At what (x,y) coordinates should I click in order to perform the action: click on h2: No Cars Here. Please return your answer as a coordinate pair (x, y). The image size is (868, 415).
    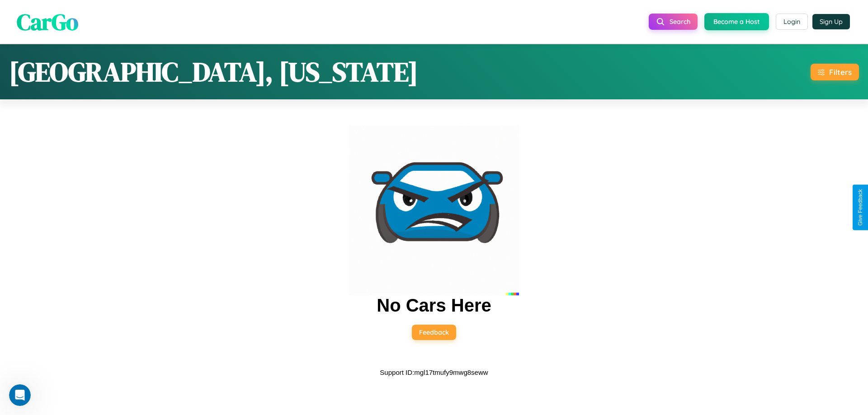
    Looking at the image, I should click on (434, 305).